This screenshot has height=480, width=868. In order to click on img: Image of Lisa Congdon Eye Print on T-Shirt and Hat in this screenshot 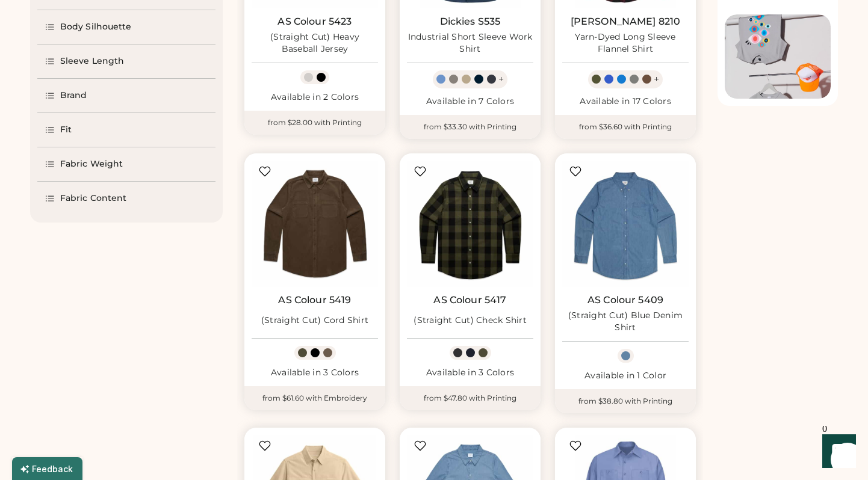, I will do `click(778, 57)`.